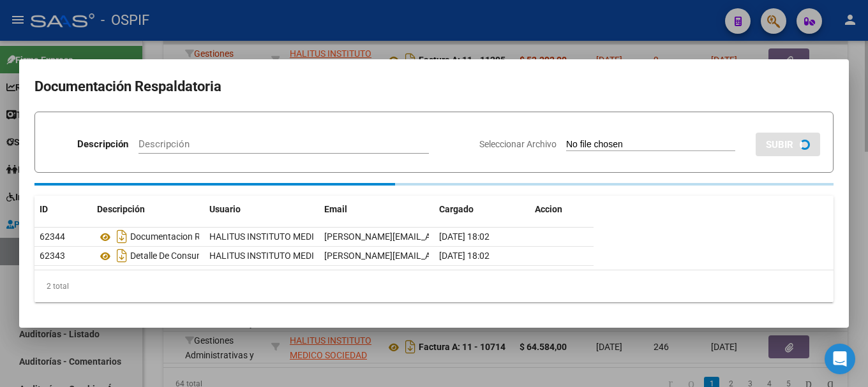 The width and height of the screenshot is (868, 387). What do you see at coordinates (434, 286) in the screenshot?
I see `div: 2 total` at bounding box center [434, 286].